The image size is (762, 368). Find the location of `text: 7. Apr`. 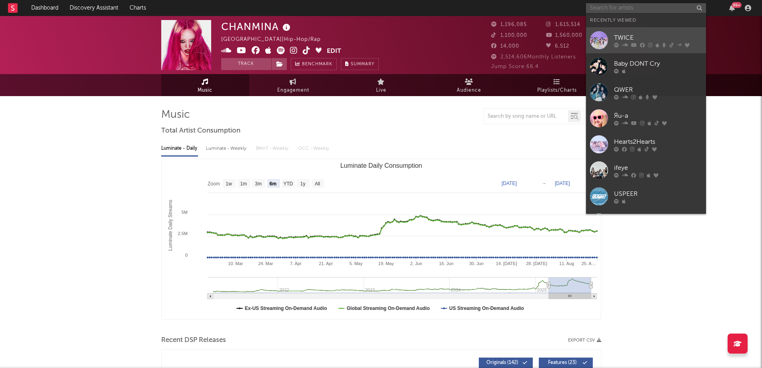

text: 7. Apr is located at coordinates (296, 263).